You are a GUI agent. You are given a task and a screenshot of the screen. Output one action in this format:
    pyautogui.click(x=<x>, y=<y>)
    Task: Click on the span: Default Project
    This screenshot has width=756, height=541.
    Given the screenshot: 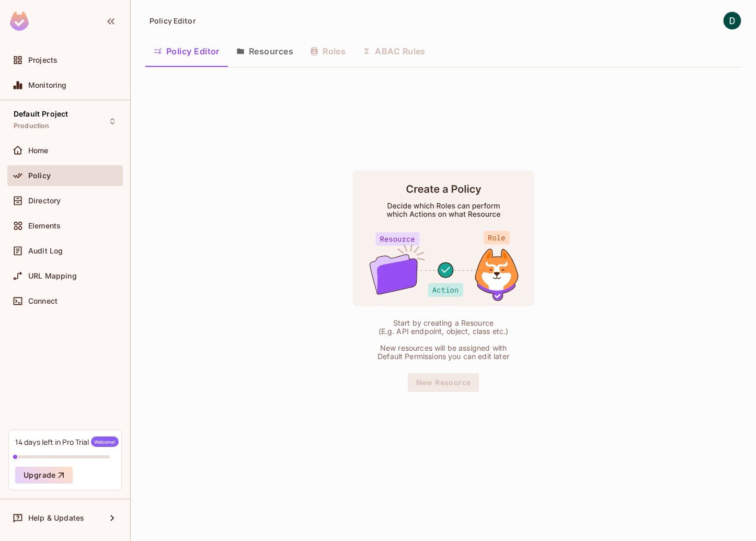 What is the action you would take?
    pyautogui.click(x=41, y=114)
    